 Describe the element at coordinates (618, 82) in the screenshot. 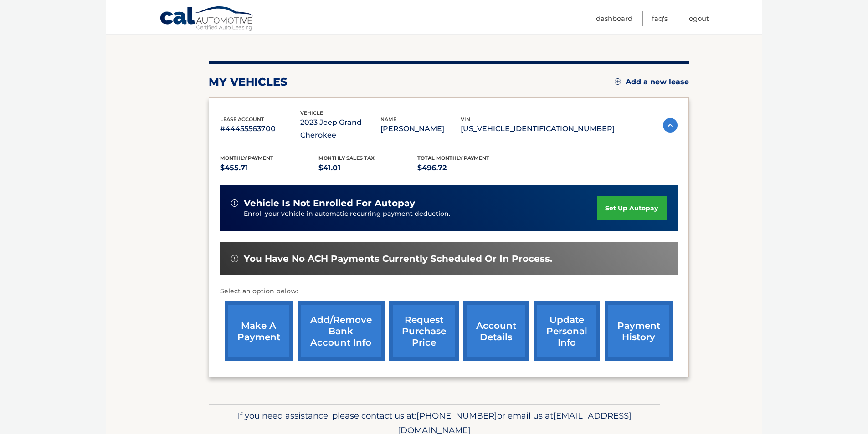

I see `img: add.svg` at that location.